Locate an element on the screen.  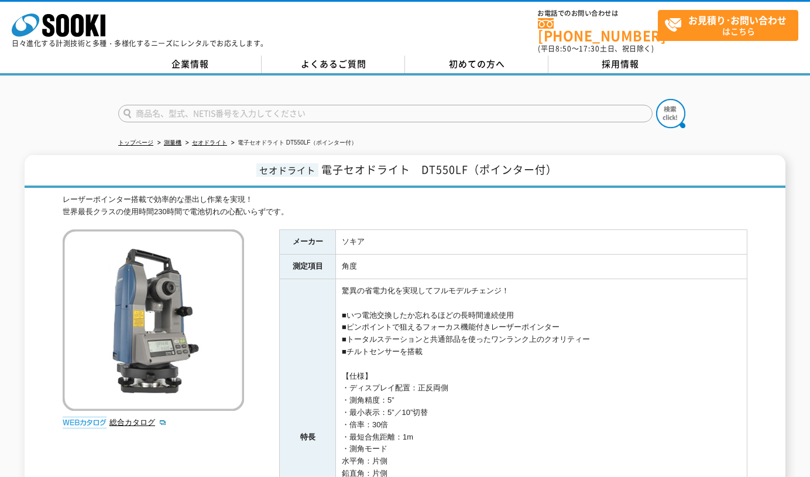
span: セオドライト is located at coordinates (287, 170).